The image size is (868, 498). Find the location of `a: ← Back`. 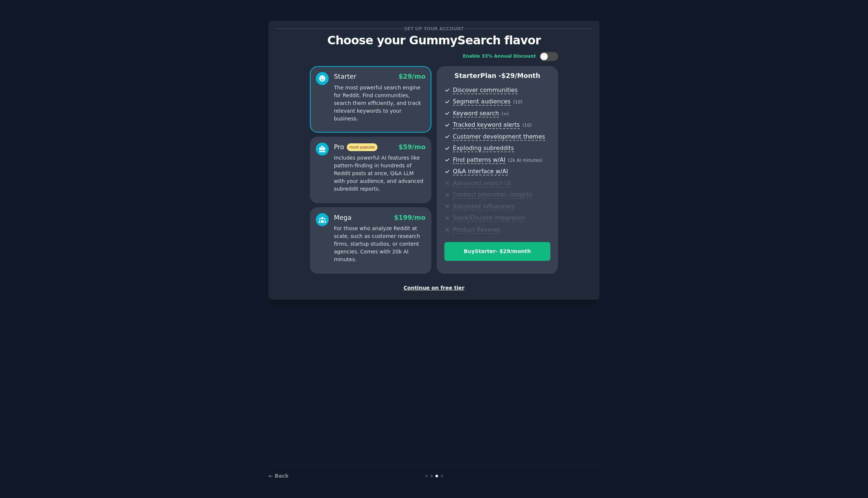

a: ← Back is located at coordinates (279, 476).